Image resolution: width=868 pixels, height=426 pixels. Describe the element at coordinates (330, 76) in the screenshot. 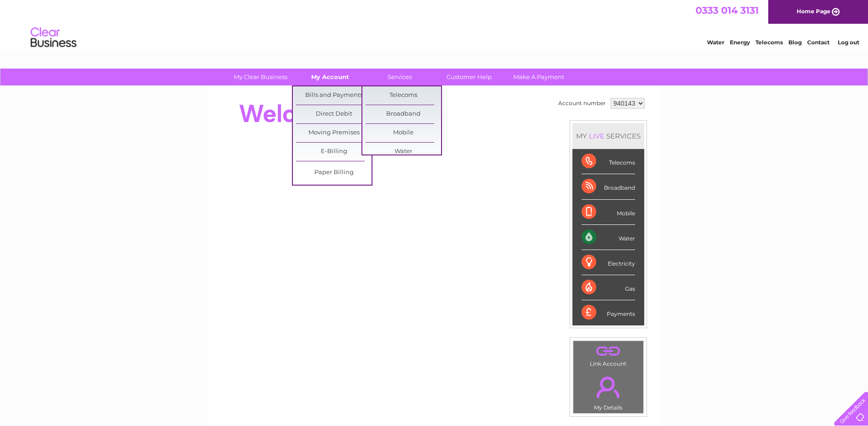

I see `a: My Account` at that location.